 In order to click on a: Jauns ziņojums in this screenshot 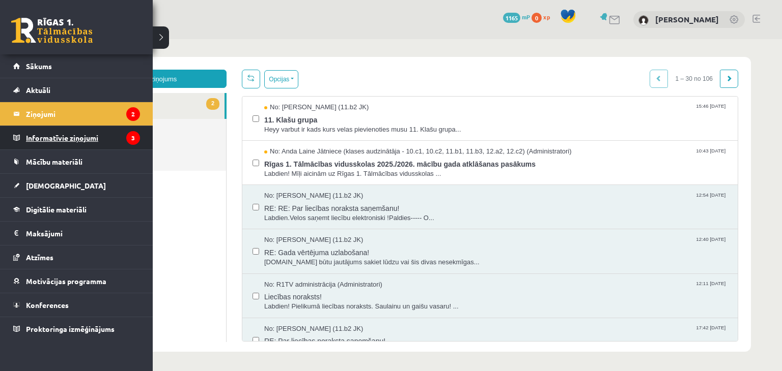, I will do `click(108, 40)`.